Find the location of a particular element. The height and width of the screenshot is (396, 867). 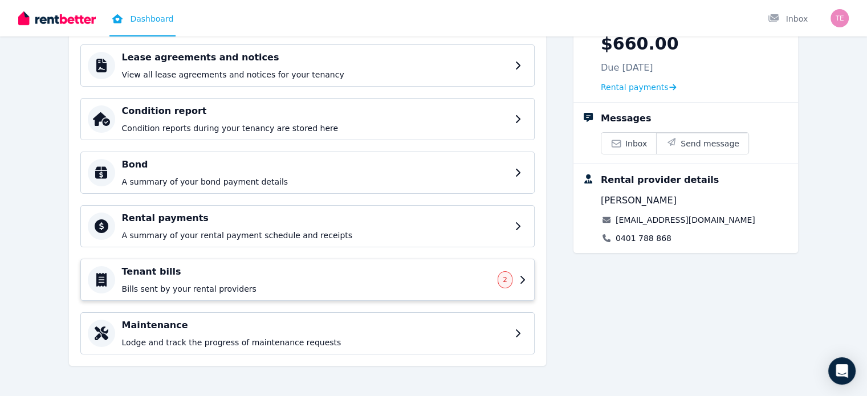

span: Rental payments is located at coordinates (635, 87).